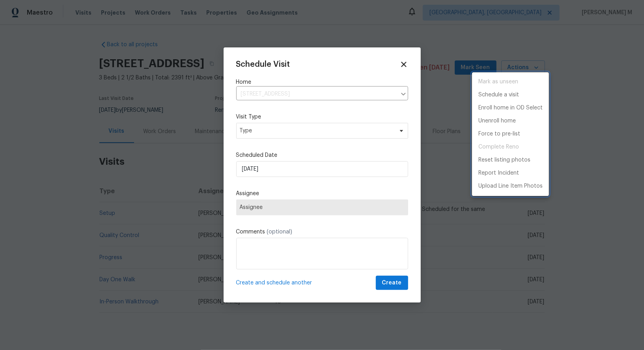 Image resolution: width=644 pixels, height=350 pixels. Describe the element at coordinates (498, 173) in the screenshot. I see `p: Report Incident` at that location.